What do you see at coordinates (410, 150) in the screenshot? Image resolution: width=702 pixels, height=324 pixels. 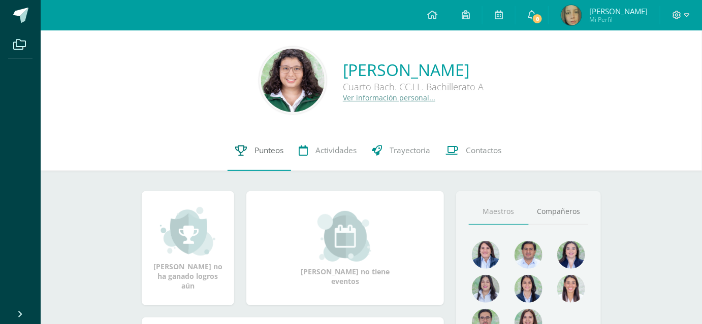 I see `span: Trayectoria` at bounding box center [410, 150].